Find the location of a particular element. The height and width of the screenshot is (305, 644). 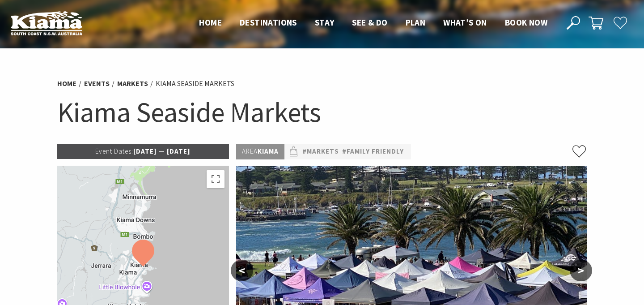

span: What’s On is located at coordinates (465, 22).